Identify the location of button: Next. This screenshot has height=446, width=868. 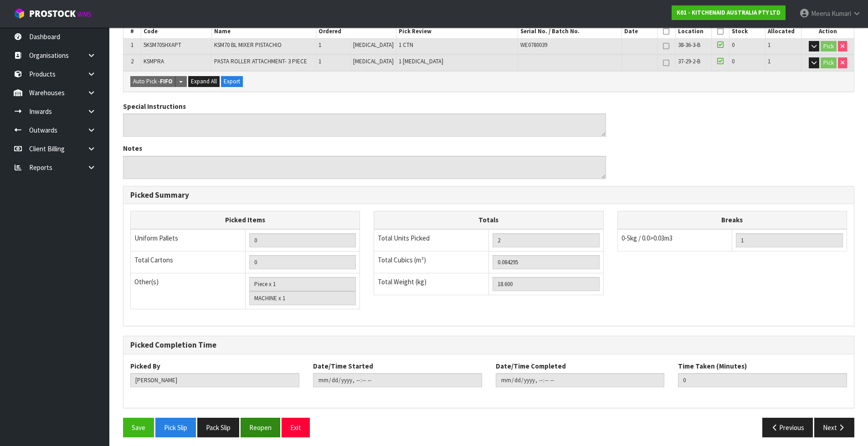
(834, 427).